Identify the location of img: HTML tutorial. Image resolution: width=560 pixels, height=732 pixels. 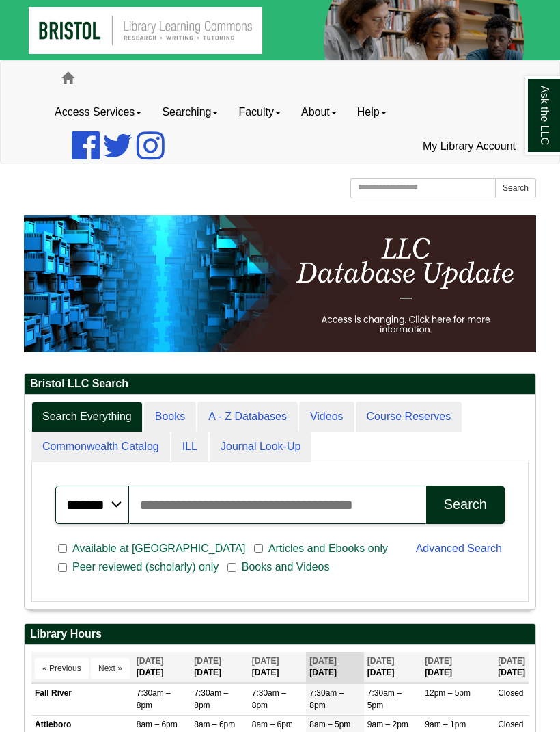
(280, 284).